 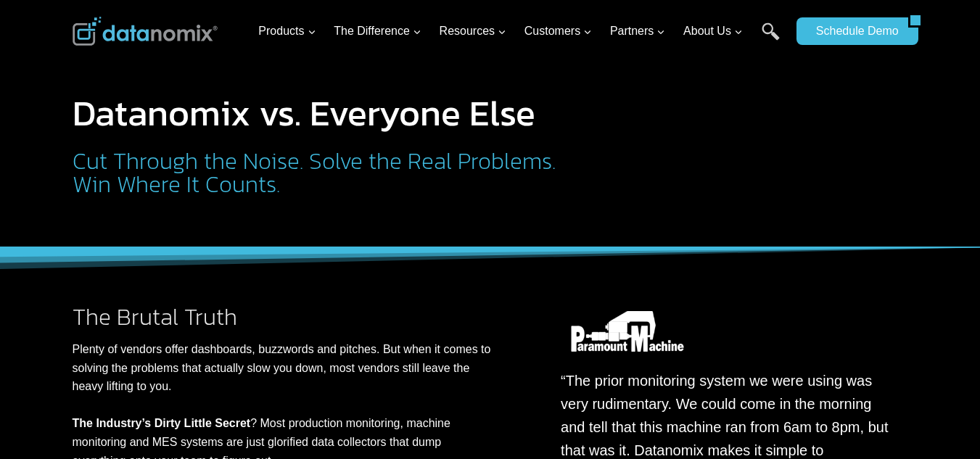 What do you see at coordinates (473, 31) in the screenshot?
I see `span: Resources` at bounding box center [473, 31].